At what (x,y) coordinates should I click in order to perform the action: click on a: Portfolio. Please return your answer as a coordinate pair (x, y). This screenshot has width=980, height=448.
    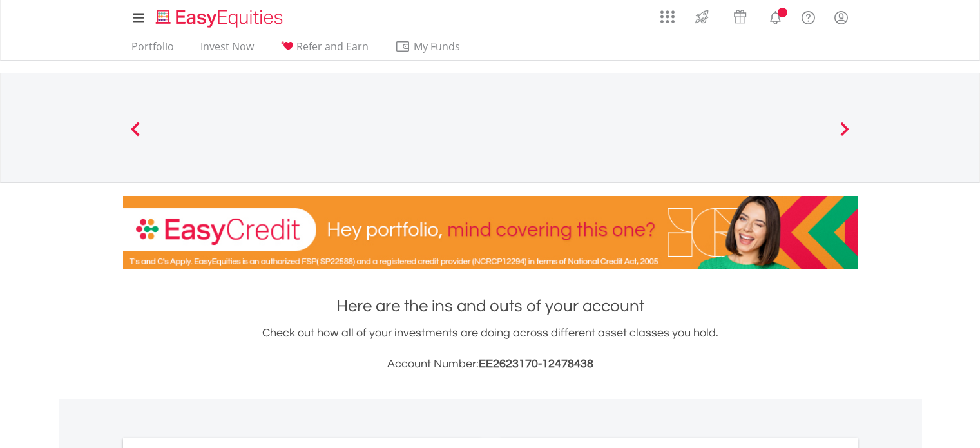
    Looking at the image, I should click on (153, 50).